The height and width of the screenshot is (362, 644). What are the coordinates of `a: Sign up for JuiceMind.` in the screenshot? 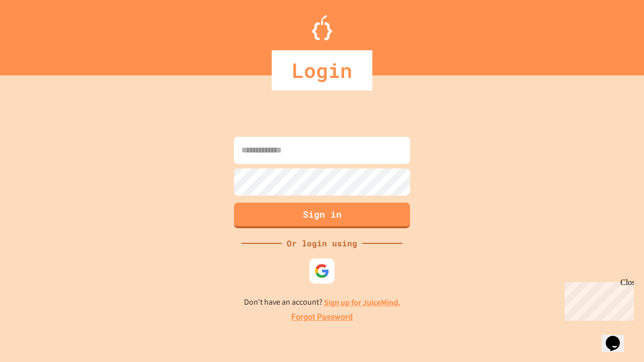 It's located at (362, 302).